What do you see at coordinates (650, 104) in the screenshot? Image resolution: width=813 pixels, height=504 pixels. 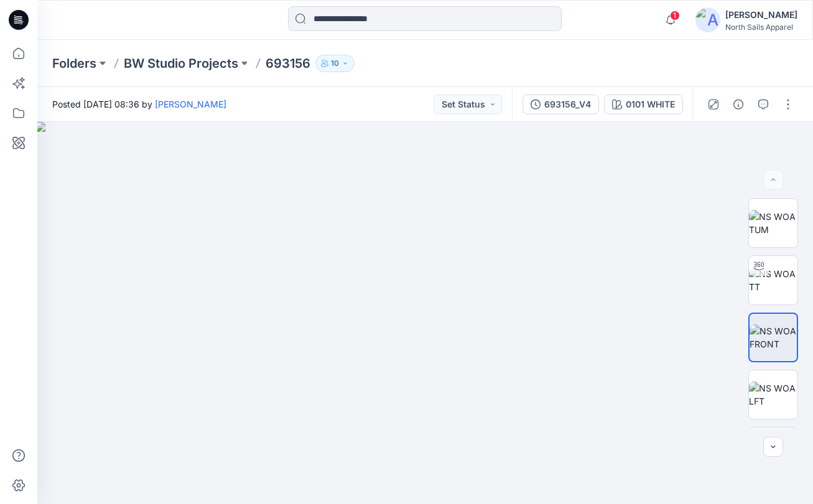 I see `div: 0101 WHITE` at bounding box center [650, 104].